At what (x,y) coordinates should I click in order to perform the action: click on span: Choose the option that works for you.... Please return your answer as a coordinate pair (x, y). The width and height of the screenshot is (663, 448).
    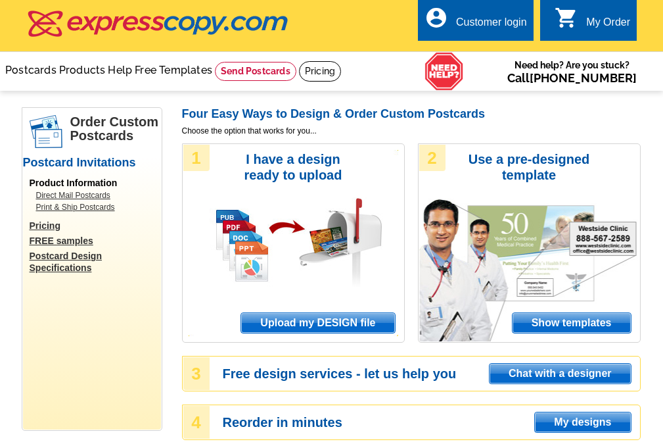
    Looking at the image, I should click on (412, 131).